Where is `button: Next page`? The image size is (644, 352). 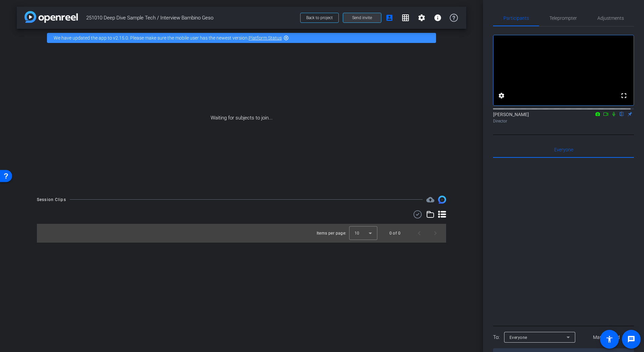
button: Next page is located at coordinates (436, 233).